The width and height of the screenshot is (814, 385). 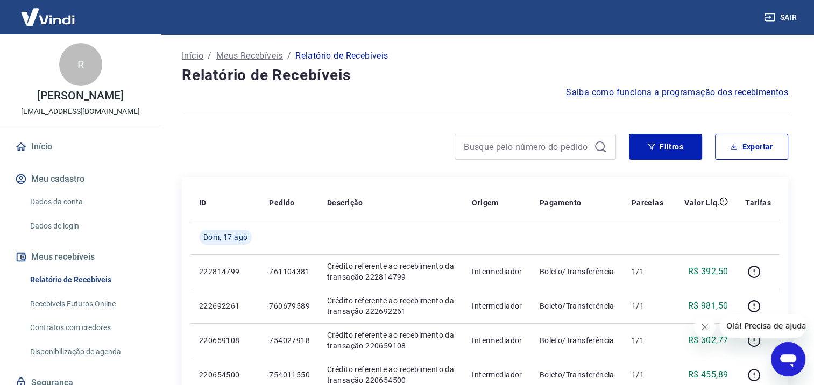 I want to click on p: R$ 981,50, so click(x=708, y=306).